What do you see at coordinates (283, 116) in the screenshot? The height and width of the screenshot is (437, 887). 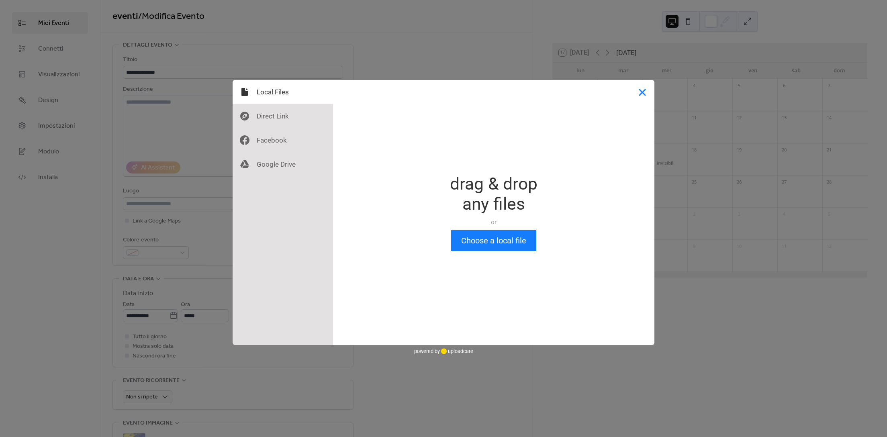 I see `div: Direct Link` at bounding box center [283, 116].